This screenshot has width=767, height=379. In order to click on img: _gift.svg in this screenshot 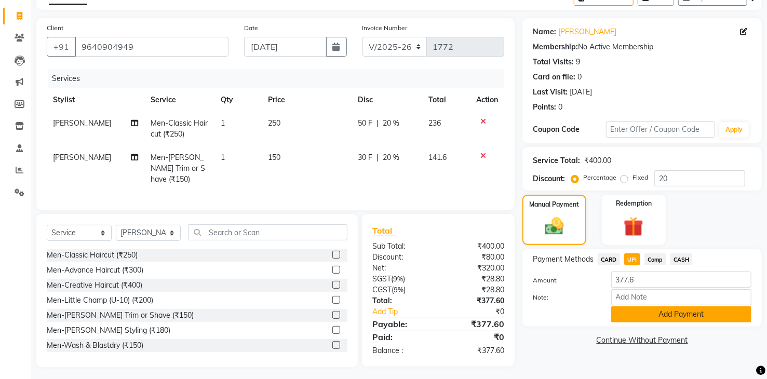, I will do `click(633, 226)`.